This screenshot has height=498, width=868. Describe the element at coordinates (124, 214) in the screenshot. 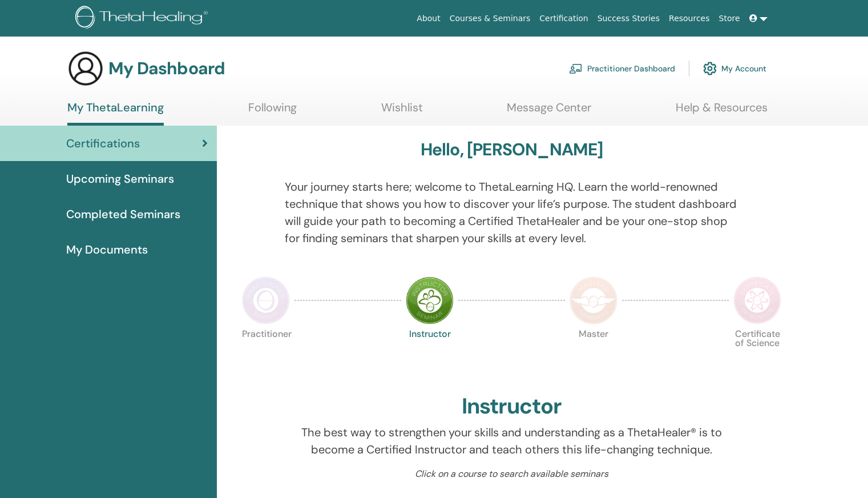

I see `span: Completed Seminars` at that location.